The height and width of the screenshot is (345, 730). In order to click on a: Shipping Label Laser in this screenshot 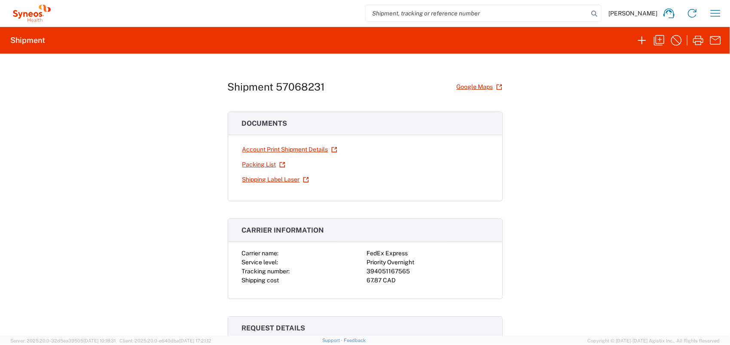, I will do `click(275, 180)`.